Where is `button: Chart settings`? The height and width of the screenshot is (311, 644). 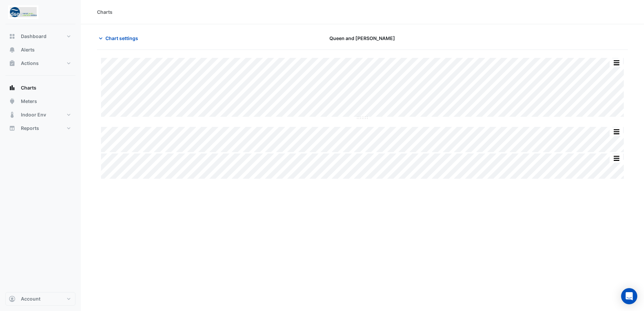 button: Chart settings is located at coordinates (120, 38).